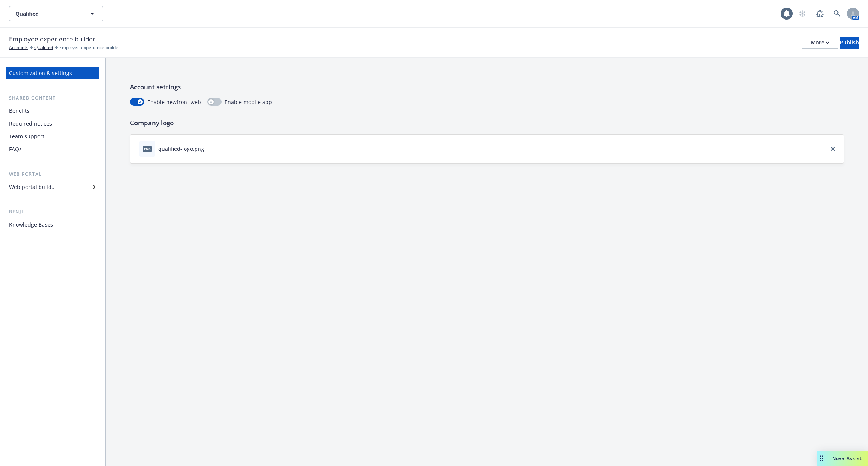 This screenshot has width=868, height=466. What do you see at coordinates (174, 102) in the screenshot?
I see `span: Enable newfront web` at bounding box center [174, 102].